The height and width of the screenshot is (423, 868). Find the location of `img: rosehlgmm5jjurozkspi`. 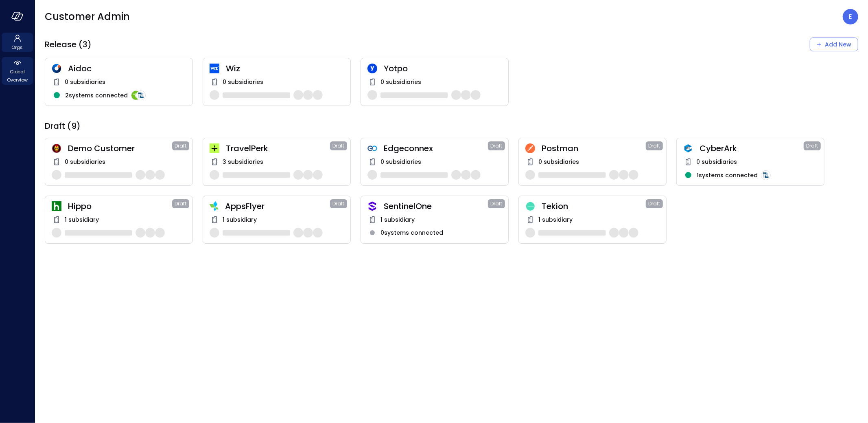

img: rosehlgmm5jjurozkspi is located at coordinates (373, 69).